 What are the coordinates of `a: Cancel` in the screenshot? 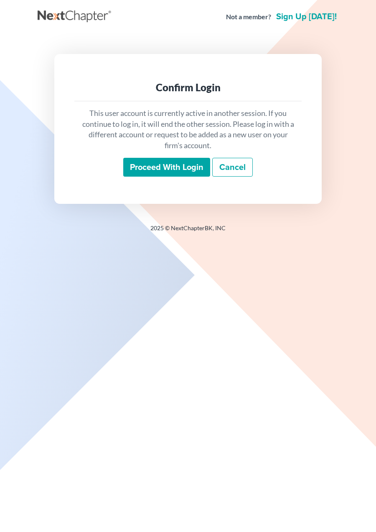 It's located at (233, 167).